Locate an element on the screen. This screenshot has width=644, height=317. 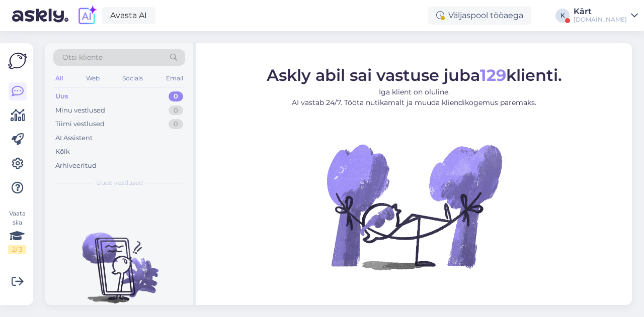
div: Kõik is located at coordinates (62, 152).